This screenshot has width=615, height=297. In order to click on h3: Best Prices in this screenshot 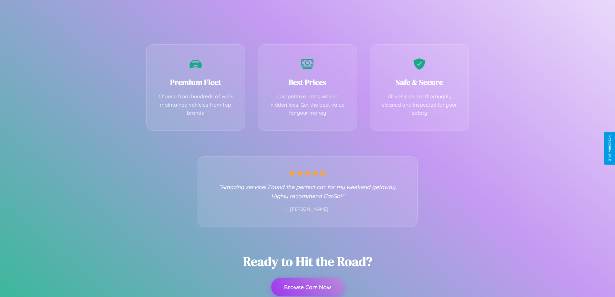, I will do `click(307, 82)`.